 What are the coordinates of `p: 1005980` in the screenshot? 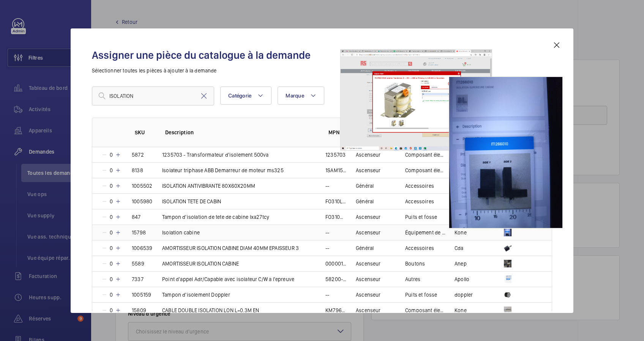 It's located at (142, 202).